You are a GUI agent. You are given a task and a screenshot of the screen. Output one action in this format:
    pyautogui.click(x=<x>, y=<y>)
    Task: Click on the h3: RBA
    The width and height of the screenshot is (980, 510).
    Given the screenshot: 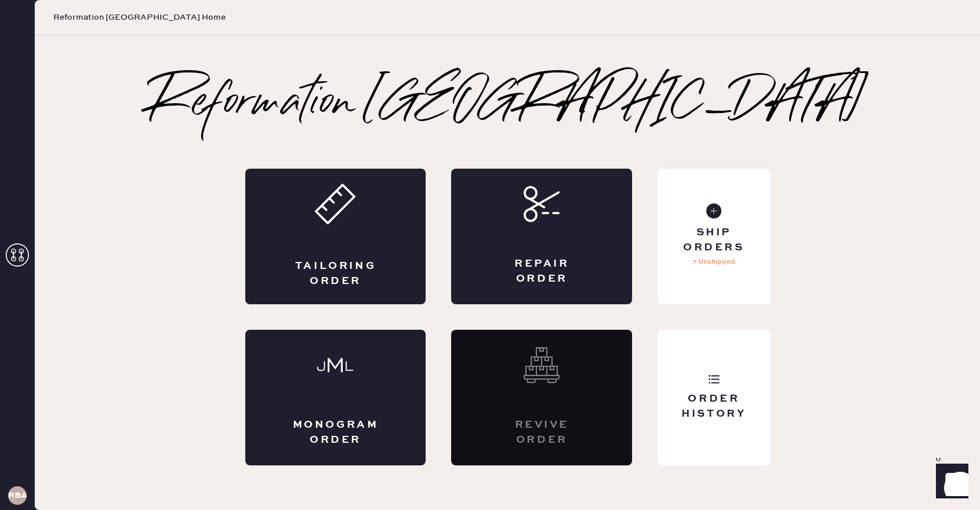 What is the action you would take?
    pyautogui.click(x=18, y=495)
    